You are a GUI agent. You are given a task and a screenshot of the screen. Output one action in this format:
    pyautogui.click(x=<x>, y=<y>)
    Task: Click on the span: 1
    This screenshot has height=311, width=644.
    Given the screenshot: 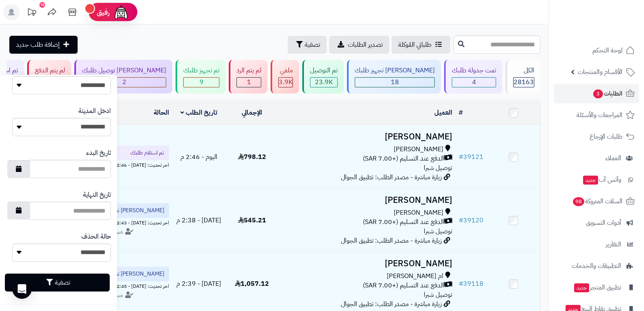 What is the action you would take?
    pyautogui.click(x=249, y=82)
    